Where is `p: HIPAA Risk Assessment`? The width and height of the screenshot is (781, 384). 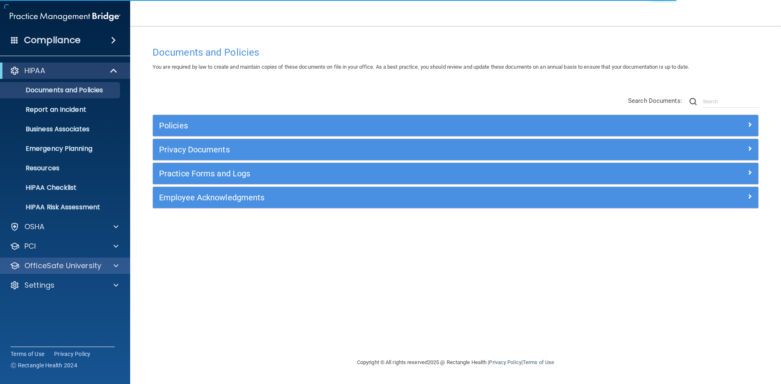
p: HIPAA Risk Assessment is located at coordinates (61, 207).